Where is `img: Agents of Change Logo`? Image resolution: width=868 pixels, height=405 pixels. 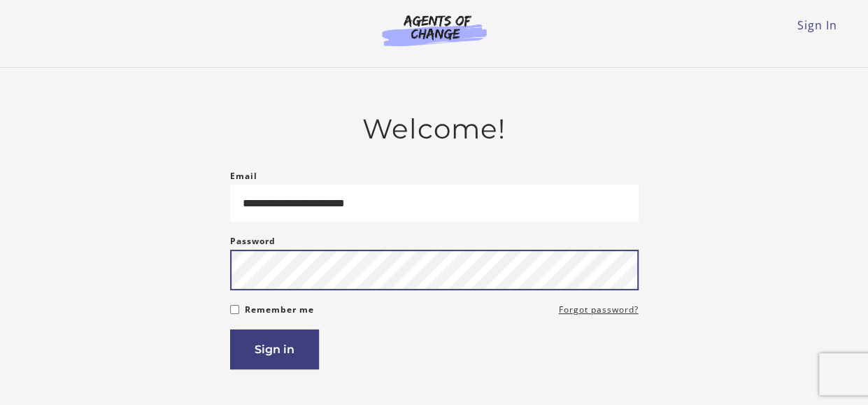 img: Agents of Change Logo is located at coordinates (434, 30).